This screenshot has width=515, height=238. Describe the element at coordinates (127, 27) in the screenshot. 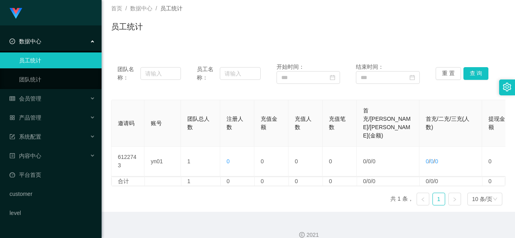

I see `h1: 员工统计` at that location.